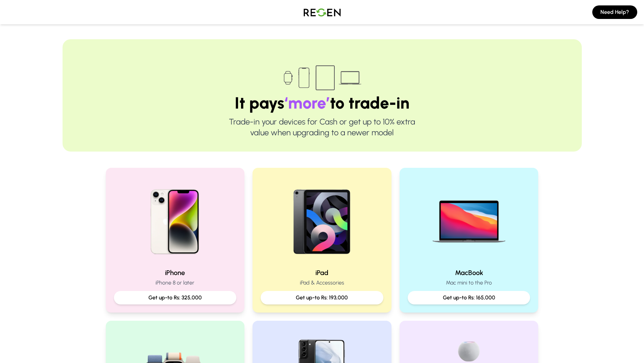 The image size is (644, 363). Describe the element at coordinates (615, 12) in the screenshot. I see `button: Need Help?` at that location.